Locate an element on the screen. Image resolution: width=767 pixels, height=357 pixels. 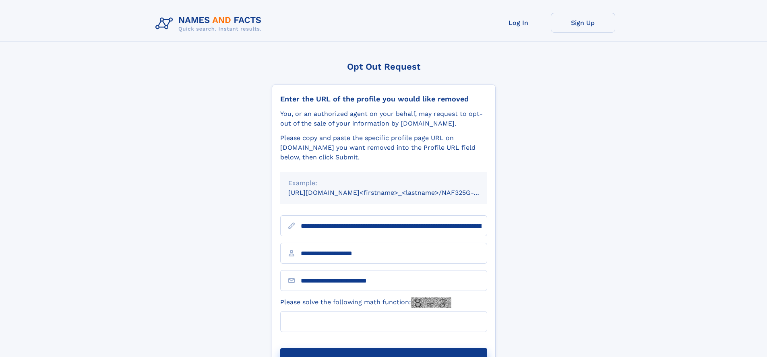
label: Please solve the following math function: is located at coordinates (366, 303).